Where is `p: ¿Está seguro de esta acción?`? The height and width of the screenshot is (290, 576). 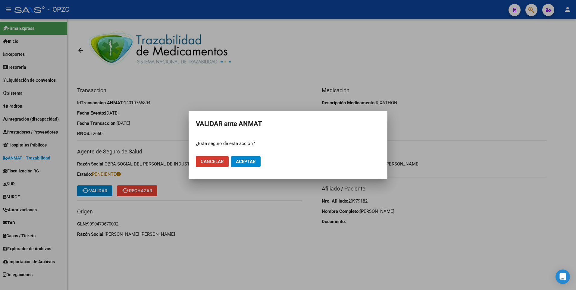
p: ¿Está seguro de esta acción? is located at coordinates (288, 143).